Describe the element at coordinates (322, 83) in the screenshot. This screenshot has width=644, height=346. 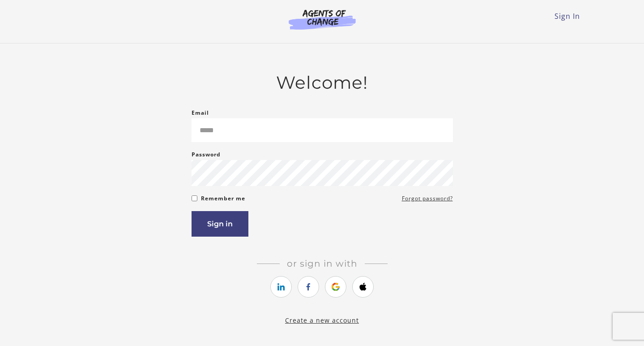
I see `h2: Welcome!` at that location.